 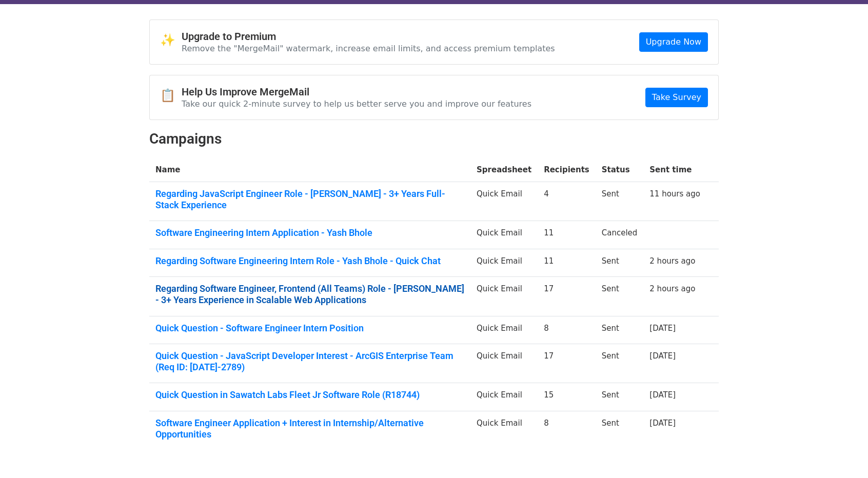 What do you see at coordinates (566, 170) in the screenshot?
I see `th: Recipients` at bounding box center [566, 170].